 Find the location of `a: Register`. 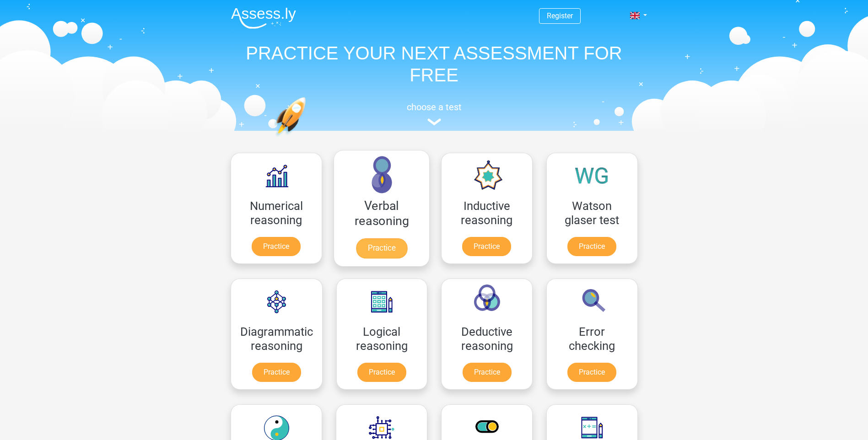

a: Register is located at coordinates (559, 16).